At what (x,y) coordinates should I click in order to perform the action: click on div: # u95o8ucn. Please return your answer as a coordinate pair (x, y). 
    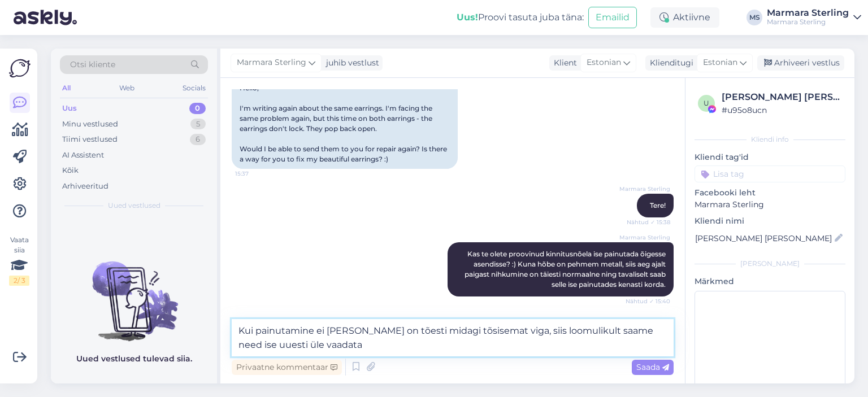
    Looking at the image, I should click on (782, 110).